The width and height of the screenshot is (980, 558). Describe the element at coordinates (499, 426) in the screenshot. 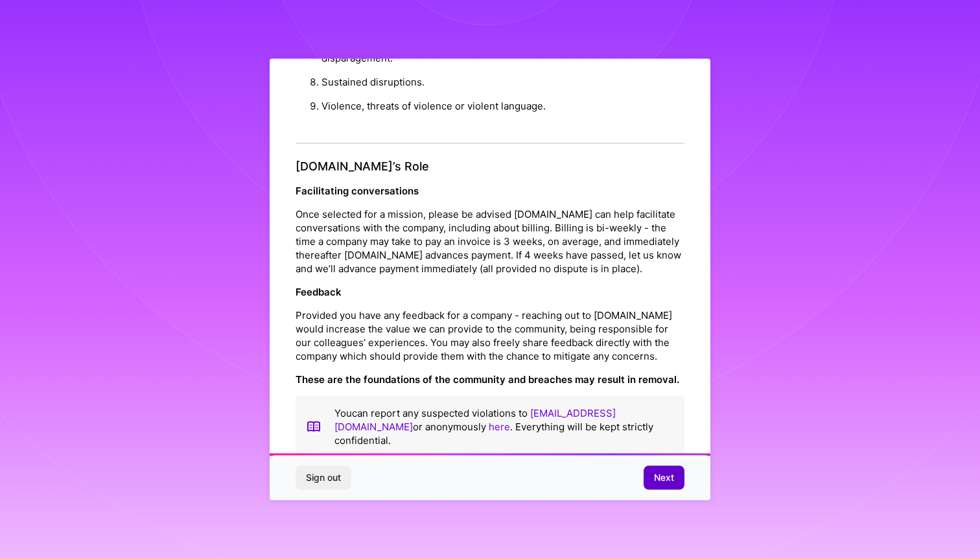

I see `a: here` at that location.